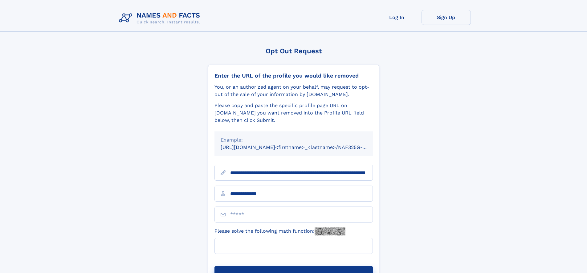 This screenshot has height=273, width=587. What do you see at coordinates (293, 51) in the screenshot?
I see `div: Opt Out Request` at bounding box center [293, 51].